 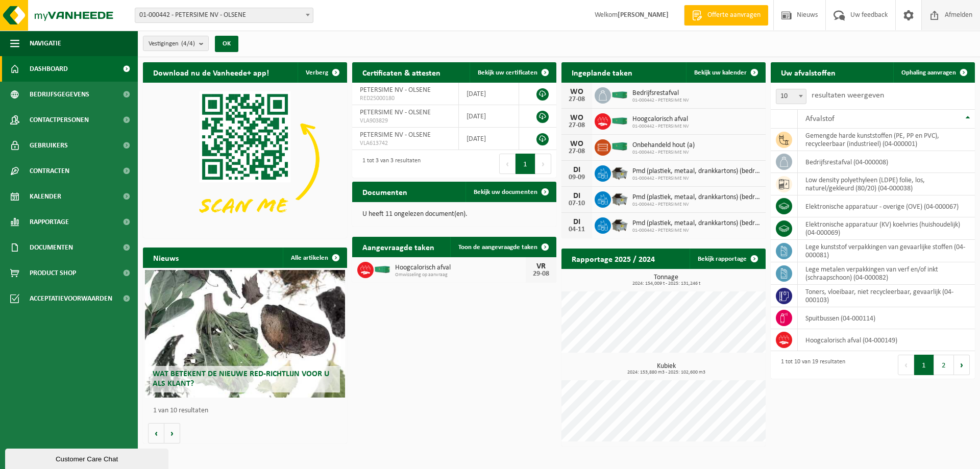 What do you see at coordinates (726, 16) in the screenshot?
I see `a: Offerte aanvragen` at bounding box center [726, 16].